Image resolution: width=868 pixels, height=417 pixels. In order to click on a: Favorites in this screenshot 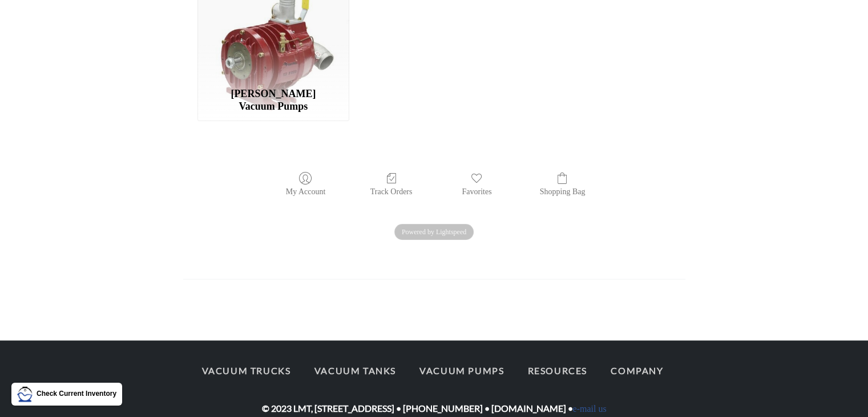, I will do `click(476, 184)`.